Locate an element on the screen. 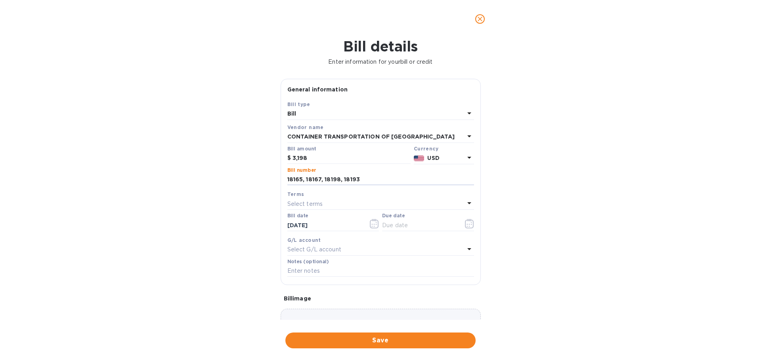 This screenshot has width=761, height=361. b: General information is located at coordinates (317, 90).